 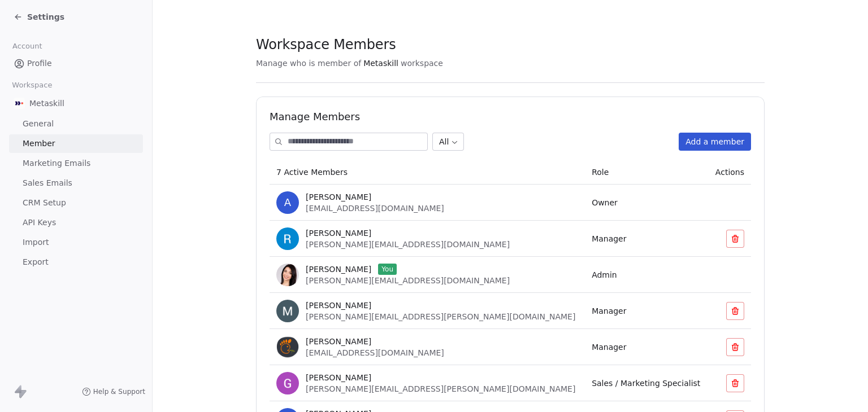 I want to click on span: workspace, so click(x=422, y=63).